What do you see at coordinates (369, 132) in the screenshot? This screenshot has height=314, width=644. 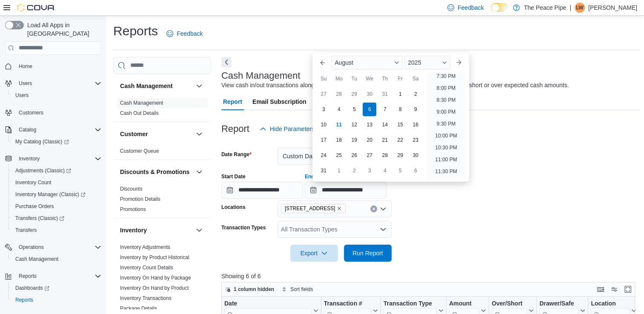 I see `div: August, 2025` at bounding box center [369, 132].